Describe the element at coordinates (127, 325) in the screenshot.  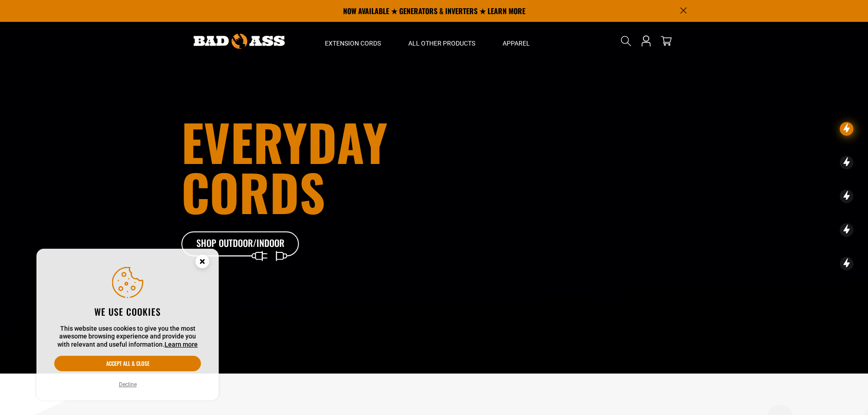
I see `aside: Cookie Consent` at that location.